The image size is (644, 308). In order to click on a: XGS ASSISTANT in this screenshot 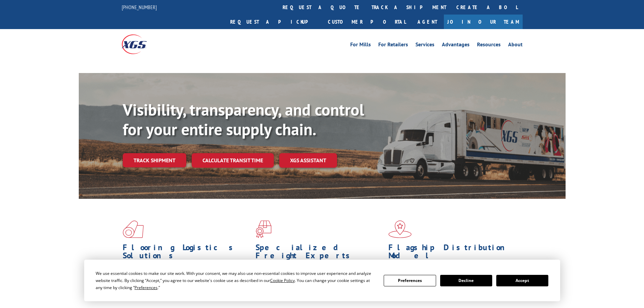, I will do `click(308, 160)`.